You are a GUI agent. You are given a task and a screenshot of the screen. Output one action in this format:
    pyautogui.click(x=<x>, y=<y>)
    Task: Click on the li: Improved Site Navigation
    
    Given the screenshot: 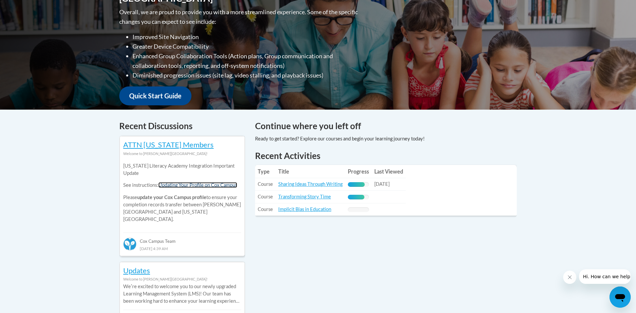 What is the action you would take?
    pyautogui.click(x=246, y=37)
    